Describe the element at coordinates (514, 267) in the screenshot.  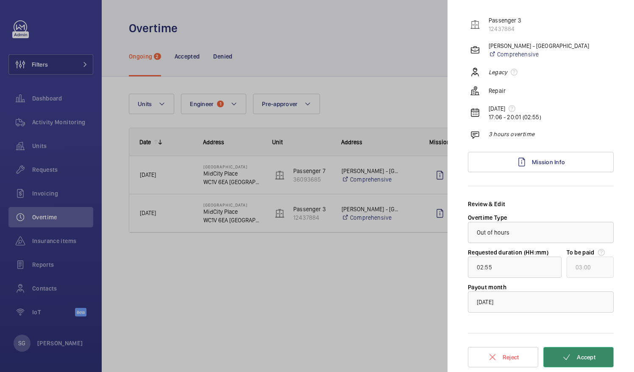
I see `input: function rt(){if((0,e.mK)(Iu),Iu.value===k)throw new i.buA(-950,null);return Iu.value}` at that location.